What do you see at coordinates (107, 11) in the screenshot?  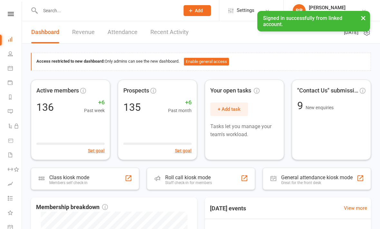 I see `input: Search...` at bounding box center [107, 11].